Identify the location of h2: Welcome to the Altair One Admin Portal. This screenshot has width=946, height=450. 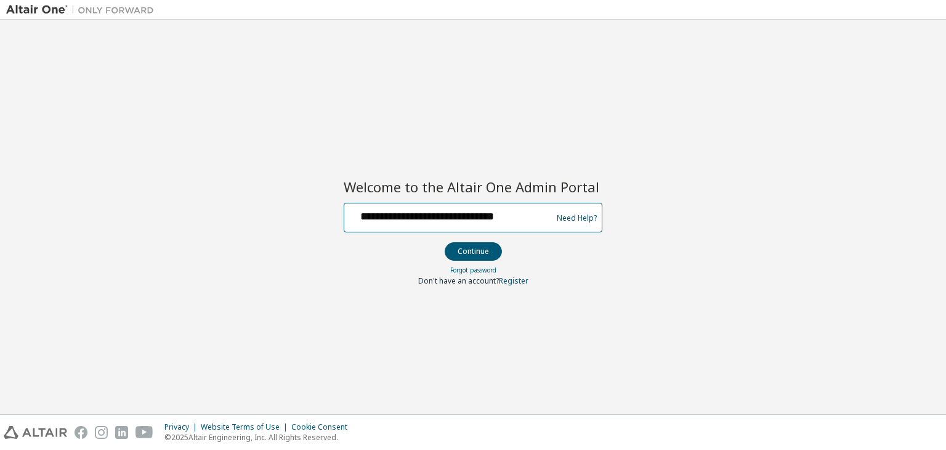
(473, 187).